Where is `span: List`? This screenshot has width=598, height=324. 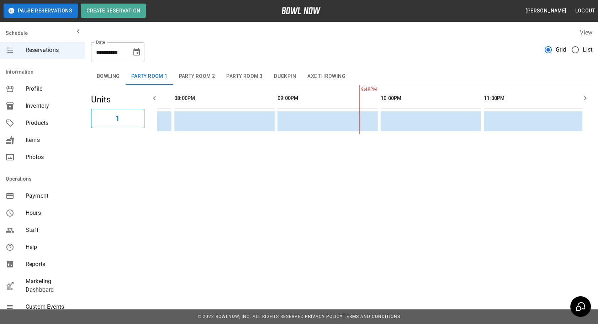 span: List is located at coordinates (588, 50).